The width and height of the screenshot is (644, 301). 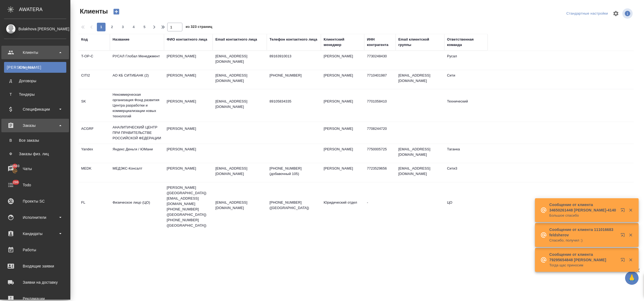 I want to click on div: Заказы физ. лиц, so click(x=35, y=154).